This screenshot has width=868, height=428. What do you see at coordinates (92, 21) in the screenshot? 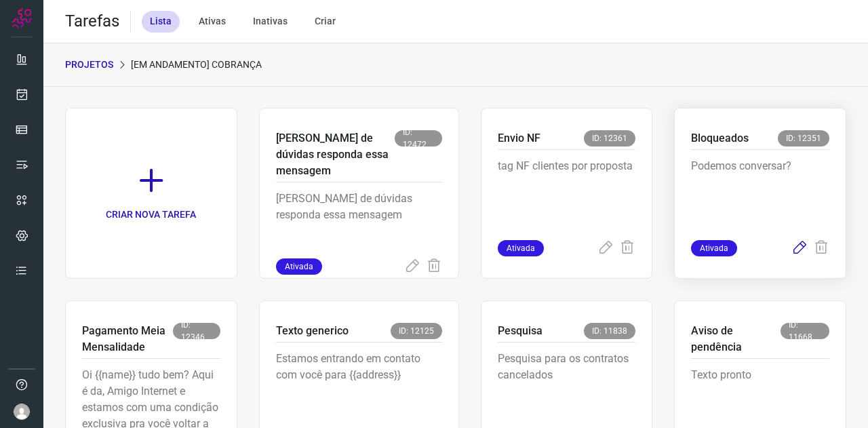
I see `h2: Tarefas` at bounding box center [92, 21].